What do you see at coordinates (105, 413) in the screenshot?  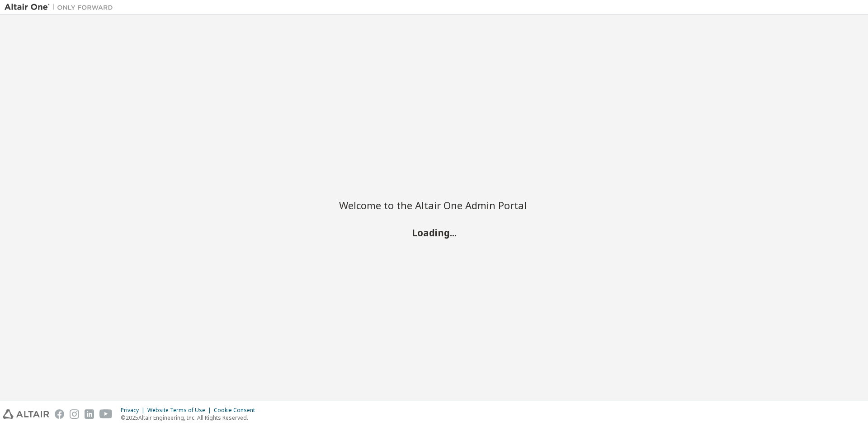 I see `img: youtube.svg` at bounding box center [105, 413].